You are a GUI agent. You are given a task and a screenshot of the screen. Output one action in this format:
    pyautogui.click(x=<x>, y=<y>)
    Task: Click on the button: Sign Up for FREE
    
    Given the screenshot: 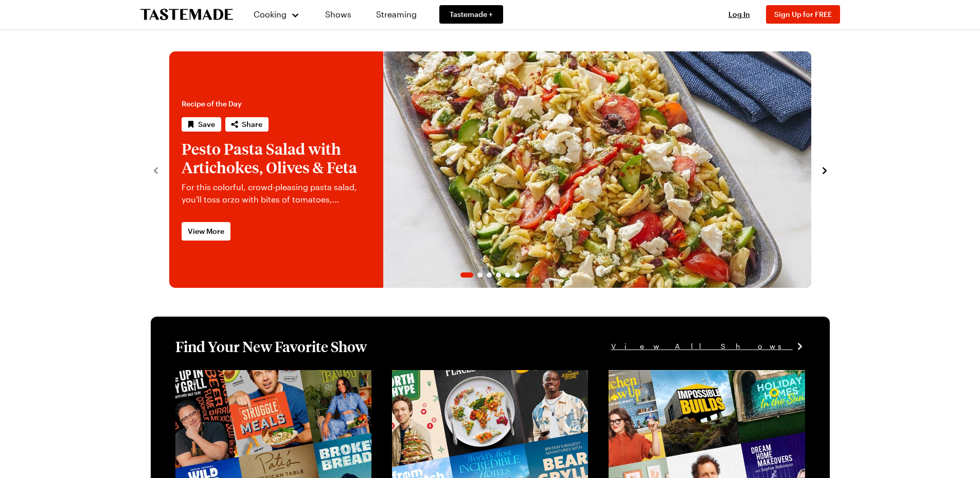 What is the action you would take?
    pyautogui.click(x=803, y=15)
    